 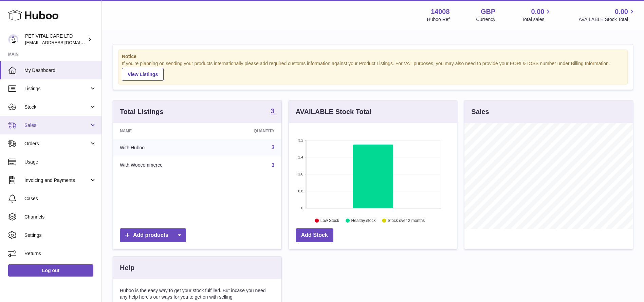 I want to click on span: Channels, so click(x=60, y=217).